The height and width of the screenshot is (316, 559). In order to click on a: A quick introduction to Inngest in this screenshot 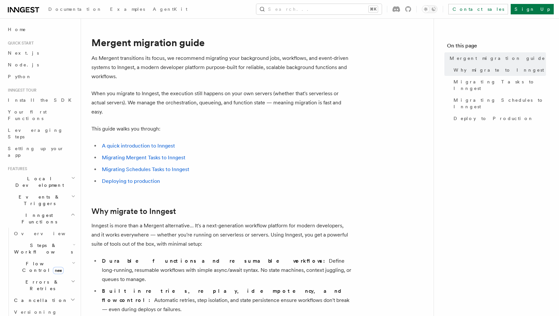, I will do `click(139, 145)`.